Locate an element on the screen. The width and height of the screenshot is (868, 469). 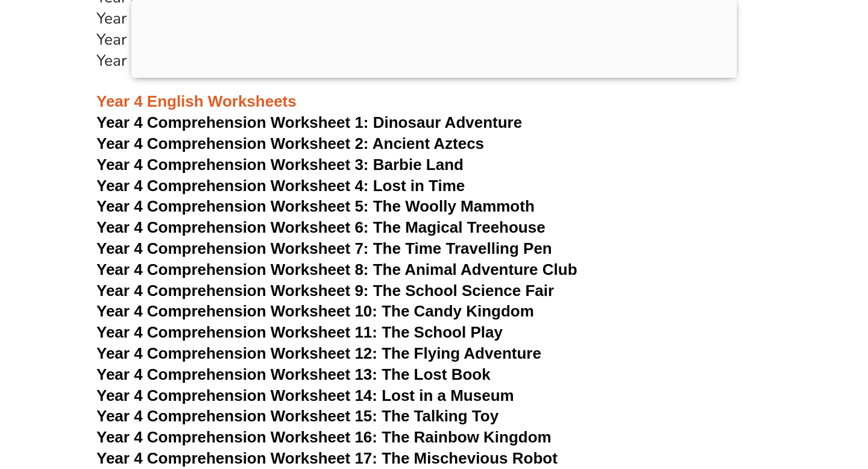
span: Year 4 Comprehension Worksheet 8: The Animal Adventure Club is located at coordinates (337, 269).